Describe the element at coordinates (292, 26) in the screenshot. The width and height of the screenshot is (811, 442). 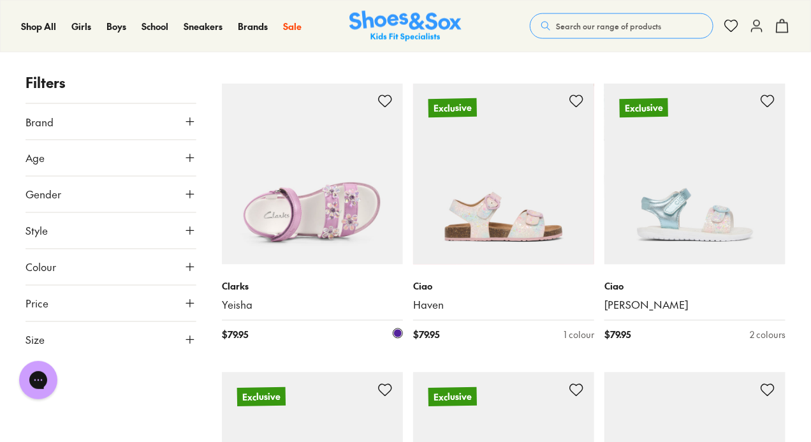
I see `a: Sale` at that location.